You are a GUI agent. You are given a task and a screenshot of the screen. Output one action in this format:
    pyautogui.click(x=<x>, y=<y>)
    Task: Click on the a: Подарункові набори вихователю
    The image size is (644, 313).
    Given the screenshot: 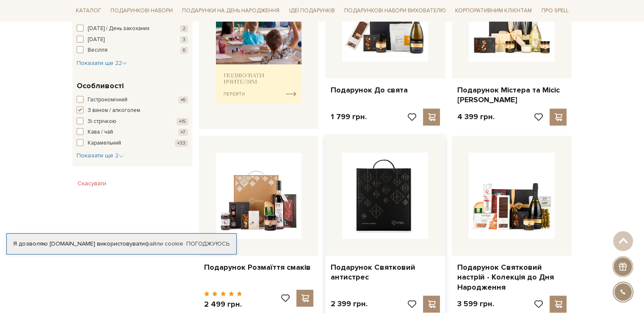 What is the action you would take?
    pyautogui.click(x=395, y=10)
    